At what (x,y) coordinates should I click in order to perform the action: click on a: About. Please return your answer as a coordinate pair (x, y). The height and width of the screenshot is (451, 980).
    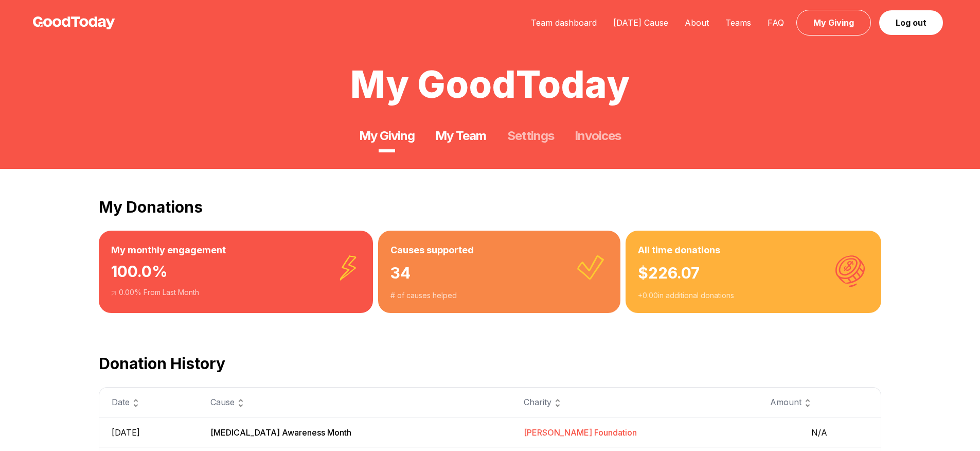
    Looking at the image, I should click on (697, 23).